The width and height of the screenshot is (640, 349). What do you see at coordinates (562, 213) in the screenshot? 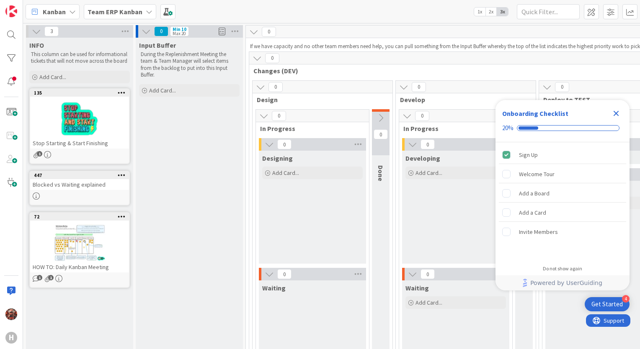
I see `div: Add a Card is incomplete.` at bounding box center [562, 213].